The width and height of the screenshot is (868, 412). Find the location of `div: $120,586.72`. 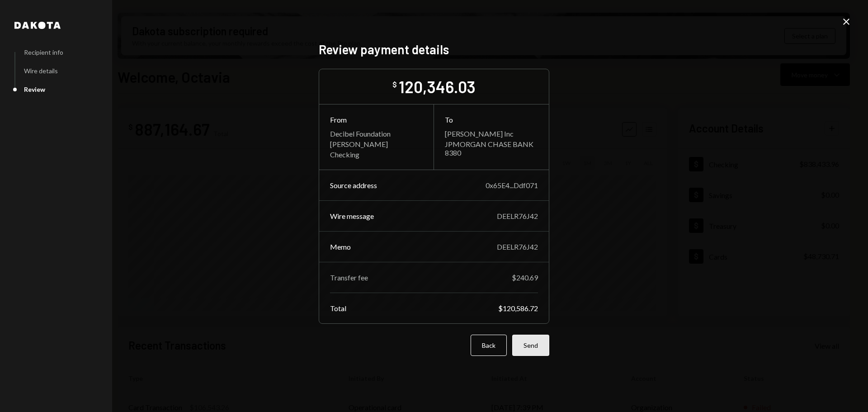

div: $120,586.72 is located at coordinates (518, 308).